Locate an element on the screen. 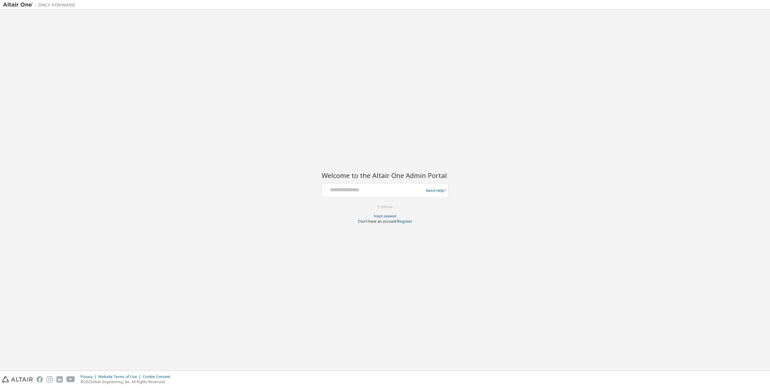 Image resolution: width=770 pixels, height=388 pixels. h2: Welcome to the Altair One Admin Portal is located at coordinates (385, 175).